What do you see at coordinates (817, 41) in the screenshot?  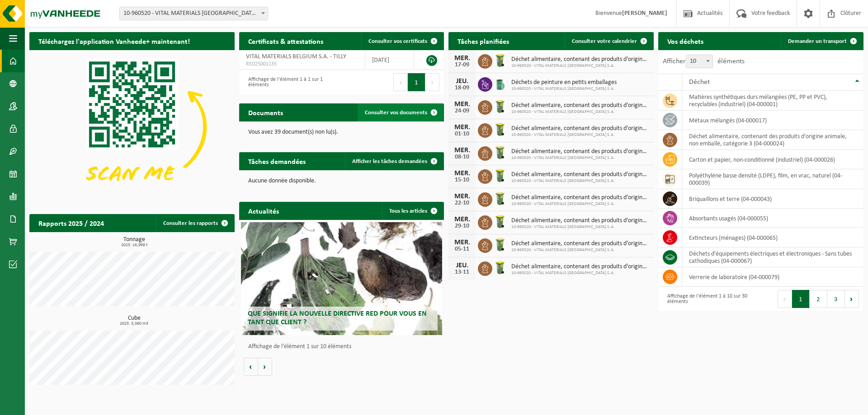 I see `span: Demander un transport` at bounding box center [817, 41].